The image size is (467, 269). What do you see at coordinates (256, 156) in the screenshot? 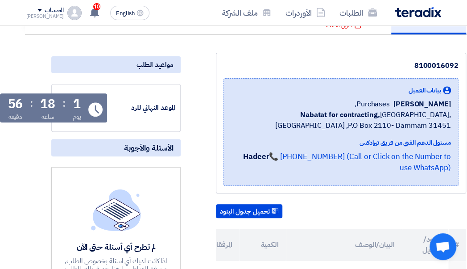
I see `strong: Hadeer` at bounding box center [256, 156].